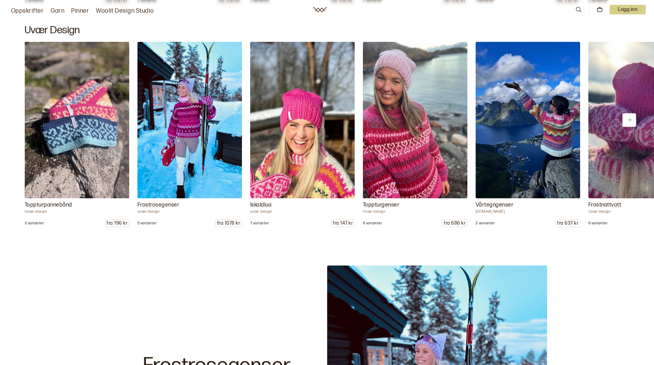 The image size is (654, 365). What do you see at coordinates (415, 120) in the screenshot?
I see `img: Uvær design Toppturgenser Toppturgenseren er en fargerik og fin genser som passer perfekt til din...` at bounding box center [415, 120].